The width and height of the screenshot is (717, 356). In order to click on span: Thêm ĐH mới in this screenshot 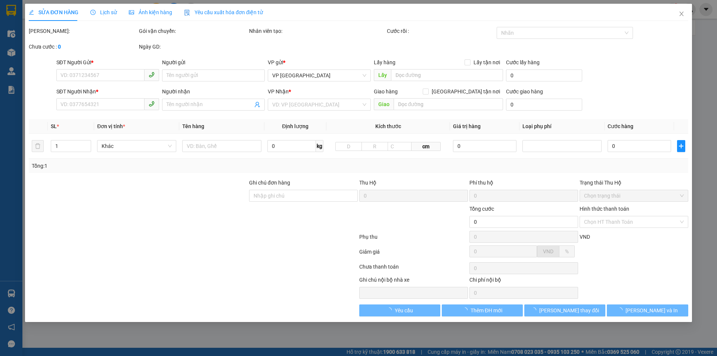, I will do `click(486, 310)`.